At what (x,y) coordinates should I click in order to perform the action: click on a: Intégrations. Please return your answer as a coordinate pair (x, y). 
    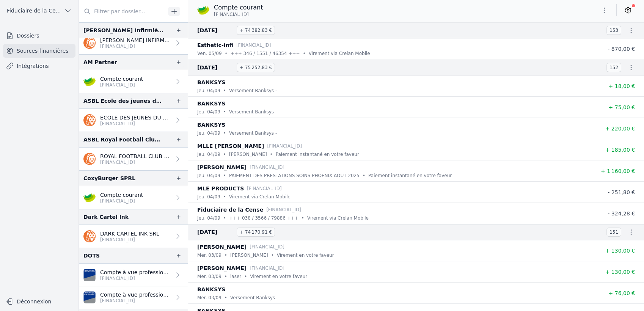
    Looking at the image, I should click on (39, 66).